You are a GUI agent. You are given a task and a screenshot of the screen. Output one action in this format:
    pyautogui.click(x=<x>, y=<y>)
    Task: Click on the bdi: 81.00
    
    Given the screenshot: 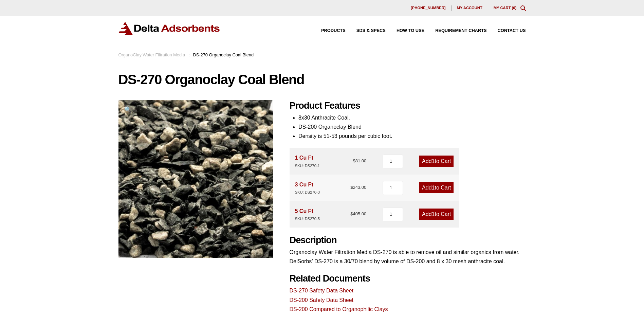 What is the action you would take?
    pyautogui.click(x=360, y=160)
    